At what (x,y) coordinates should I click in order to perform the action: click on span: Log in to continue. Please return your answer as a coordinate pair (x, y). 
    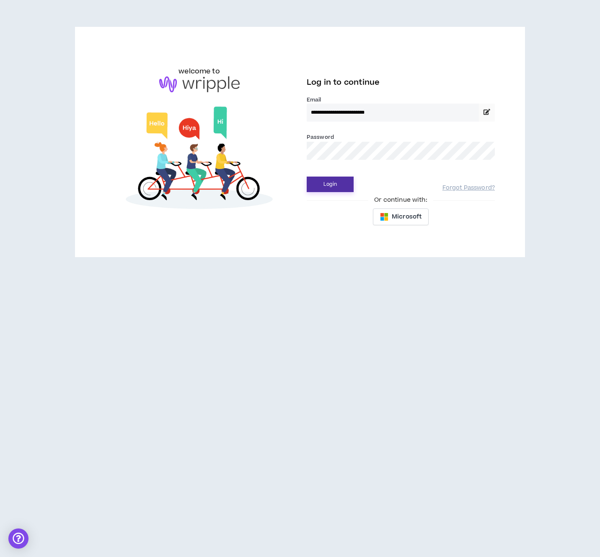
    Looking at the image, I should click on (343, 82).